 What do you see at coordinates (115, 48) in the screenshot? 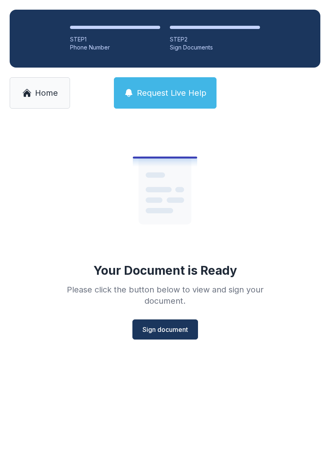
I see `div: Phone Number` at bounding box center [115, 48].